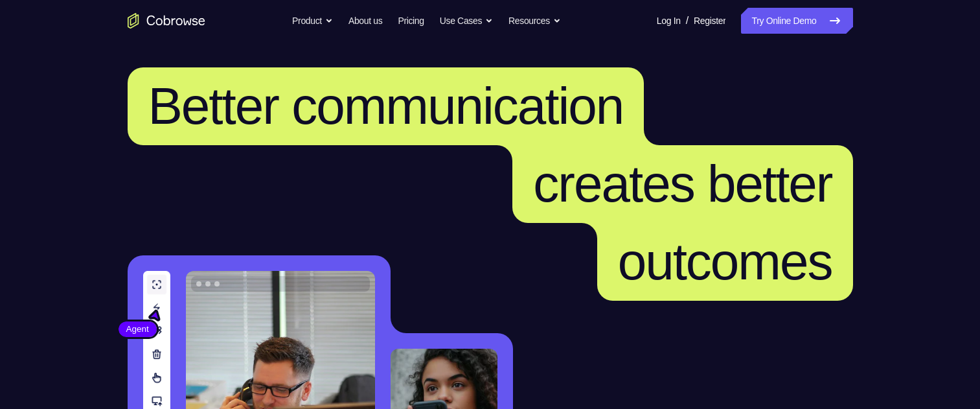 This screenshot has width=980, height=409. I want to click on button: Use Cases, so click(466, 21).